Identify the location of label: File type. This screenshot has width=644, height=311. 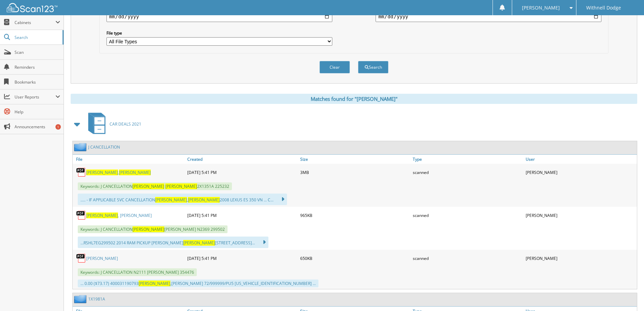
(220, 33).